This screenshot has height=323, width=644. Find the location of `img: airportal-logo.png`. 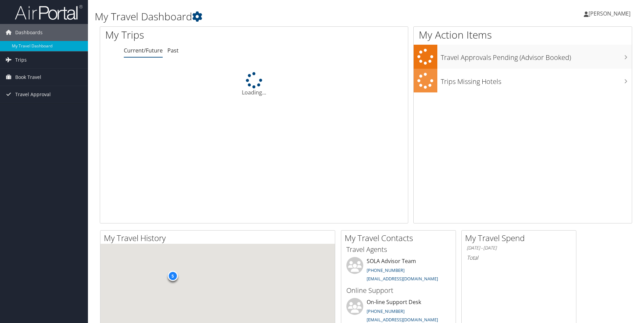

img: airportal-logo.png is located at coordinates (49, 12).